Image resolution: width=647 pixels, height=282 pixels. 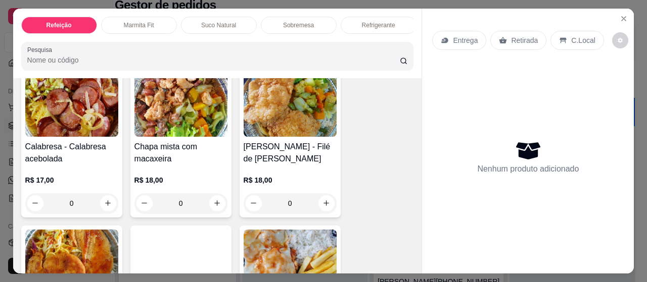 What do you see at coordinates (583, 40) in the screenshot?
I see `p: C.Local` at bounding box center [583, 40].